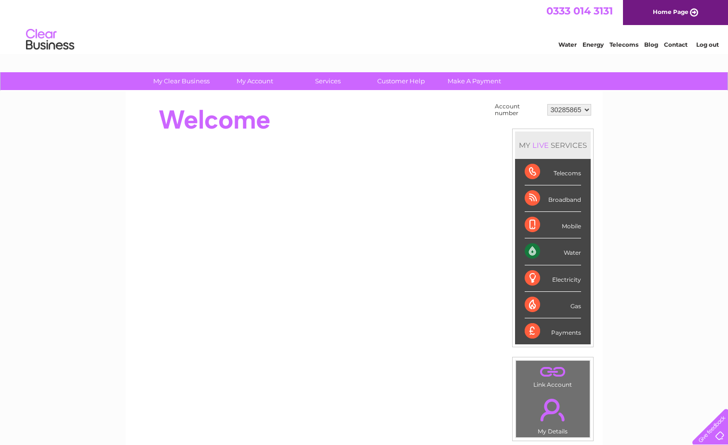 Image resolution: width=728 pixels, height=445 pixels. I want to click on a: Blog, so click(651, 44).